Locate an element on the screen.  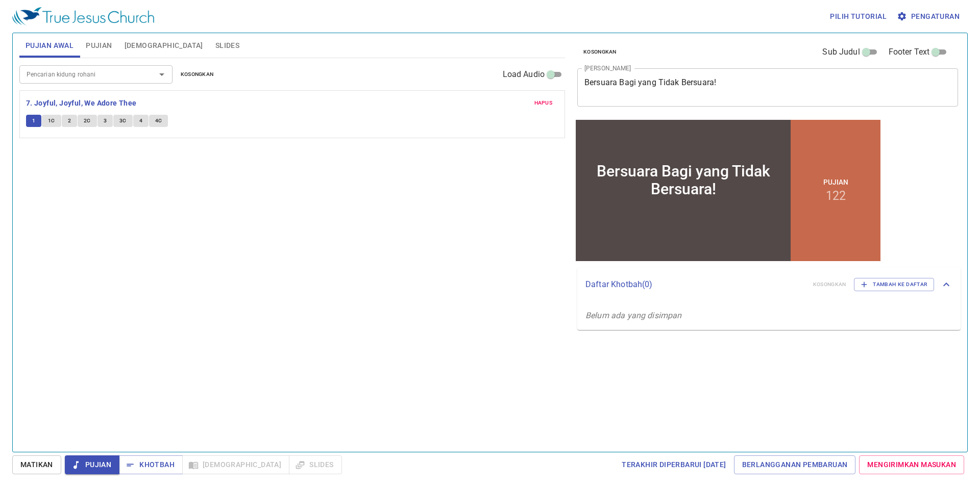
span: 3 is located at coordinates (105, 121).